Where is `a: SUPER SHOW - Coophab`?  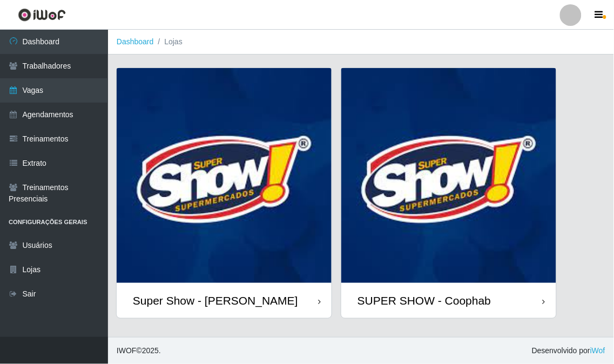 a: SUPER SHOW - Coophab is located at coordinates (449, 192).